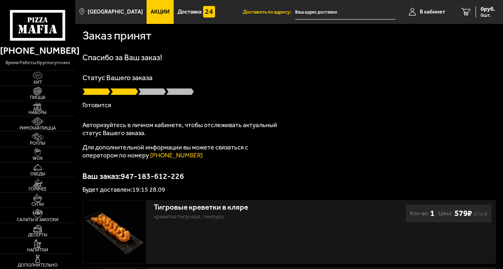 The image size is (503, 269). I want to click on span: Доставить по адресу:, so click(269, 12).